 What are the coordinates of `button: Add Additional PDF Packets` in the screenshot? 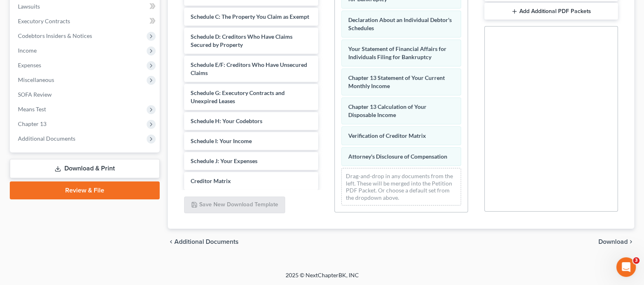 It's located at (551, 12).